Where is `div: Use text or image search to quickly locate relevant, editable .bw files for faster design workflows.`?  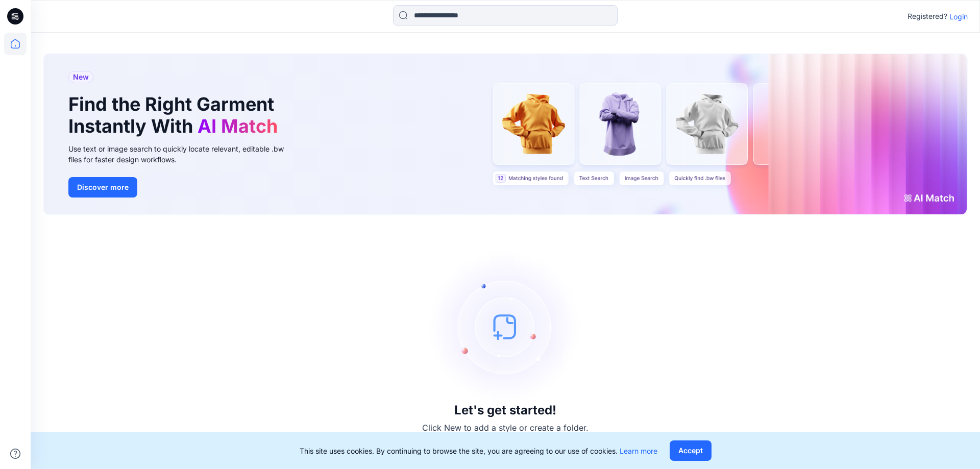
div: Use text or image search to quickly locate relevant, editable .bw files for faster design workflows. is located at coordinates (183, 154).